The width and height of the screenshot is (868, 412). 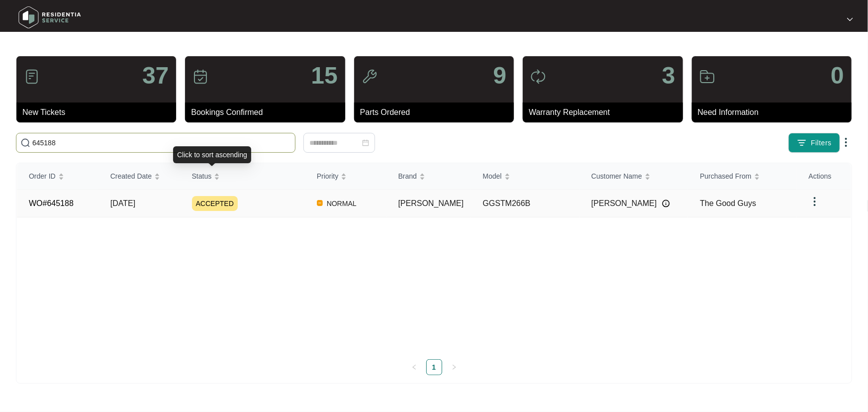 I want to click on li: 1, so click(x=434, y=367).